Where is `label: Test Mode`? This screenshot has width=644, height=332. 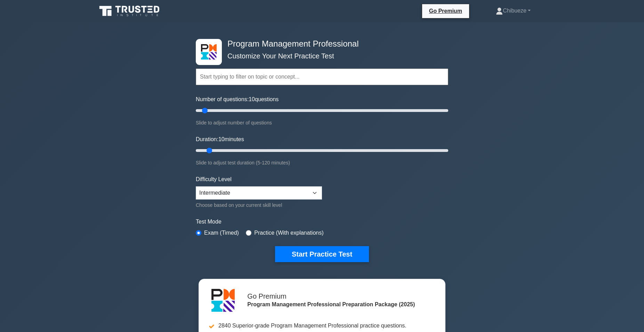
label: Test Mode is located at coordinates (322, 221).